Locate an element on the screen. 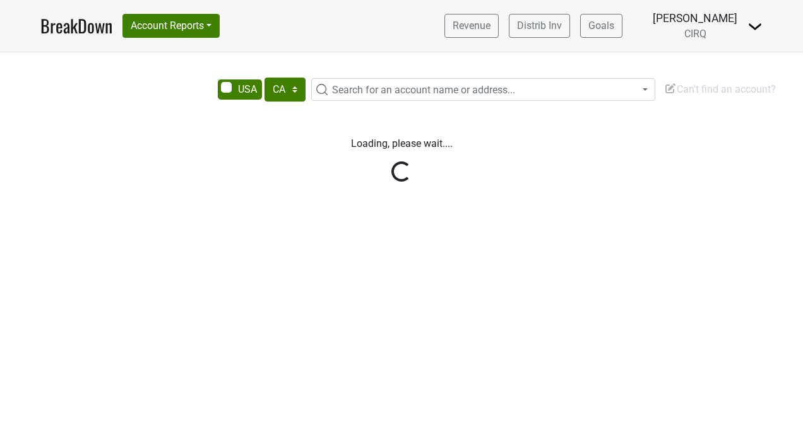 This screenshot has width=803, height=425. span: CIRQ is located at coordinates (695, 33).